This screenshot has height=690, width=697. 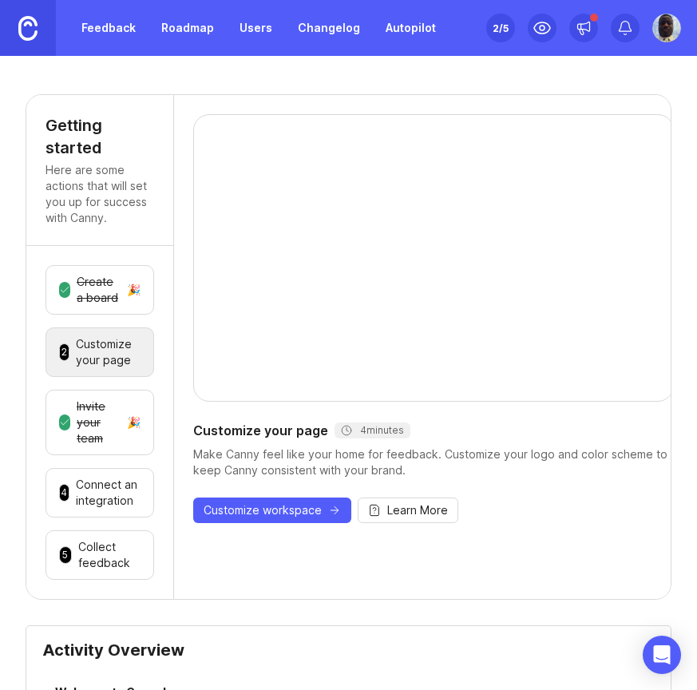 I want to click on button: Customize workspace, so click(x=272, y=510).